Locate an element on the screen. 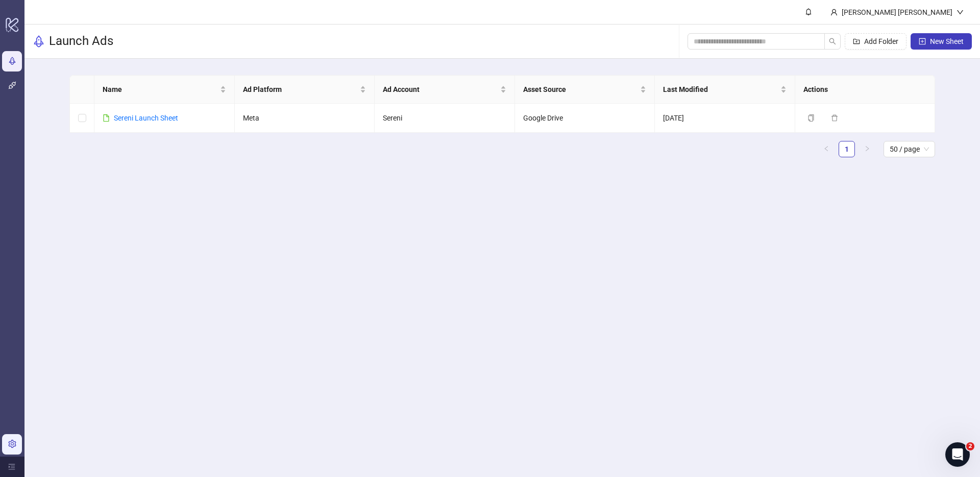 Image resolution: width=980 pixels, height=477 pixels. span: search is located at coordinates (832, 41).